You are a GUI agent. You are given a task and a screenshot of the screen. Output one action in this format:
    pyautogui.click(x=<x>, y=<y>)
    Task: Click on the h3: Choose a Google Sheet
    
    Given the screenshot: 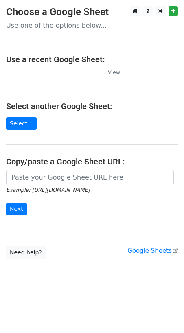 What is the action you would take?
    pyautogui.click(x=92, y=12)
    